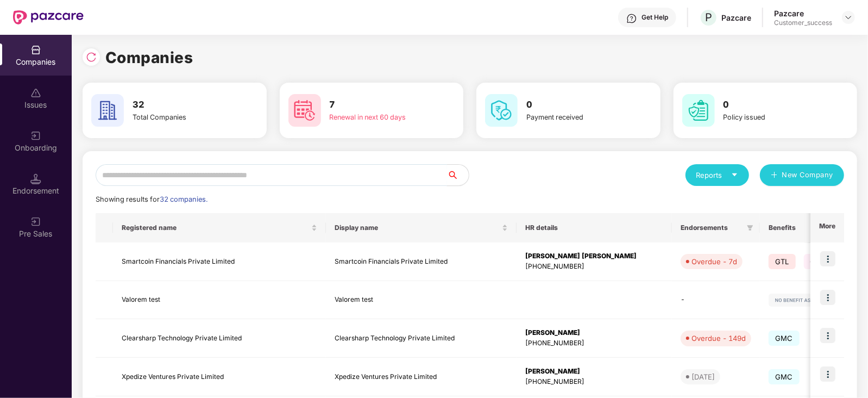 Image resolution: width=868 pixels, height=398 pixels. Describe the element at coordinates (573, 117) in the screenshot. I see `div: Payment received` at that location.